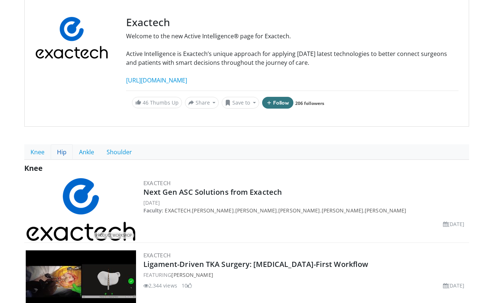  Describe the element at coordinates (293, 58) in the screenshot. I see `div: Welcome to the new Active Intelligence® page for Exactech. Active Intelligence is Exactech’s uniq...` at that location.